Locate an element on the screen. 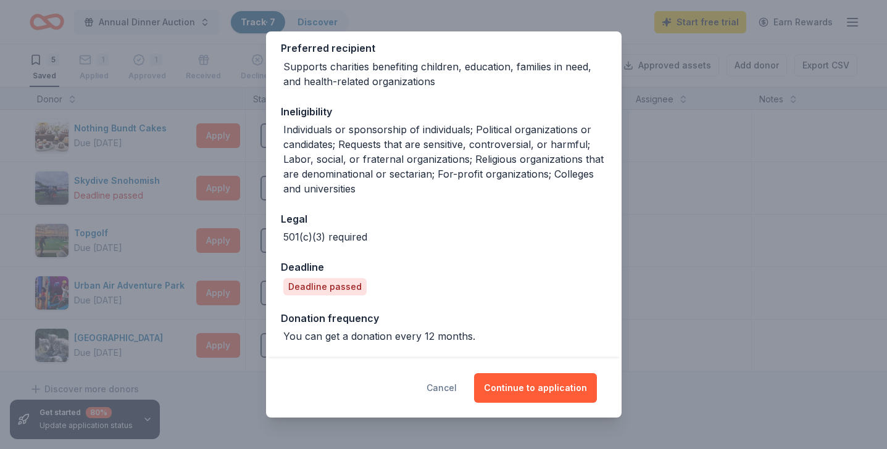 This screenshot has height=449, width=887. div: Donation frequency is located at coordinates (444, 319).